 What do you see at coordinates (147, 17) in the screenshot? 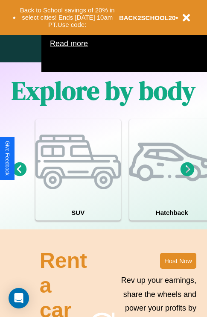
I see `b: BACK2SCHOOL20` at bounding box center [147, 17].